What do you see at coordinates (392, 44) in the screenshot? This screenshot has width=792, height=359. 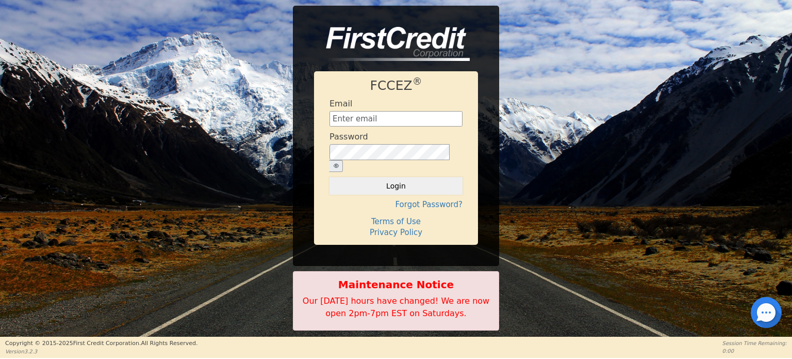 I see `img: logo-CMu_cnol.png` at bounding box center [392, 44].